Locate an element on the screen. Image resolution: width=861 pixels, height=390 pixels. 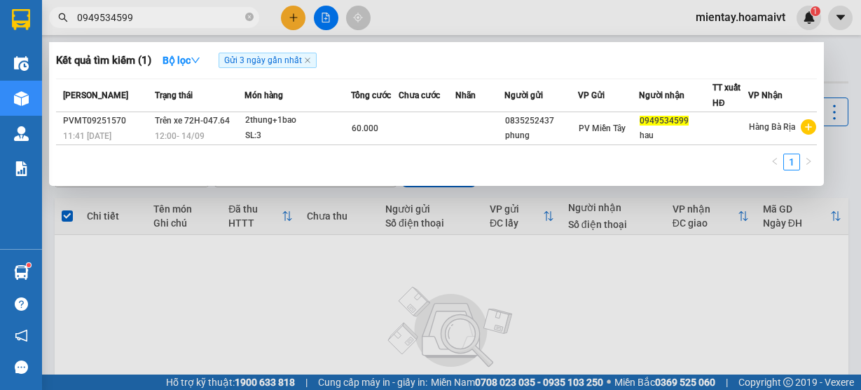
span: Người nhận is located at coordinates (662, 95).